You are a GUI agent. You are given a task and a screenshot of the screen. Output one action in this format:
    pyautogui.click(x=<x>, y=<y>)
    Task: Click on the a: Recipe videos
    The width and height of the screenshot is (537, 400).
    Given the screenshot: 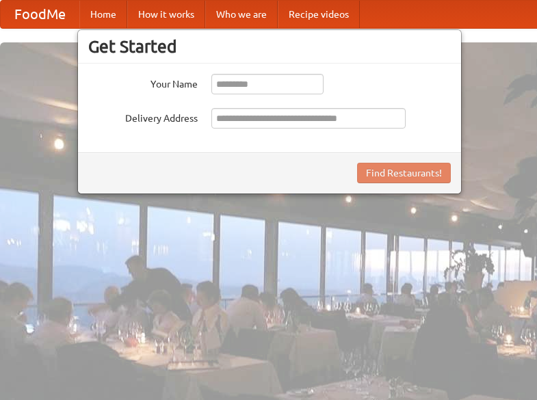 What is the action you would take?
    pyautogui.click(x=319, y=14)
    